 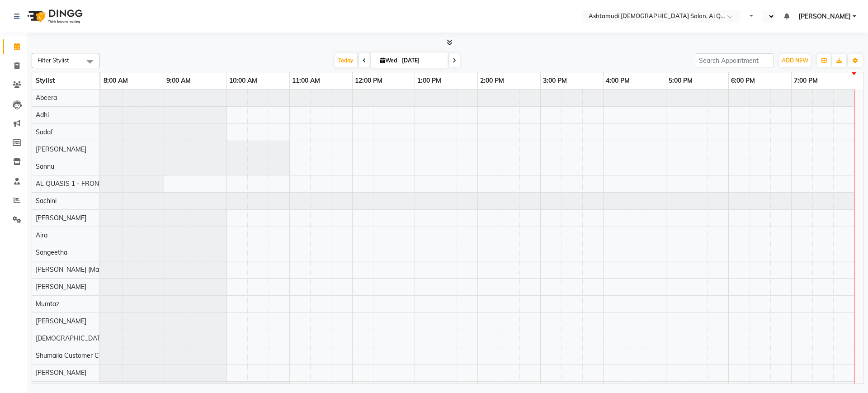 I want to click on input: Search Appointment, so click(x=734, y=61).